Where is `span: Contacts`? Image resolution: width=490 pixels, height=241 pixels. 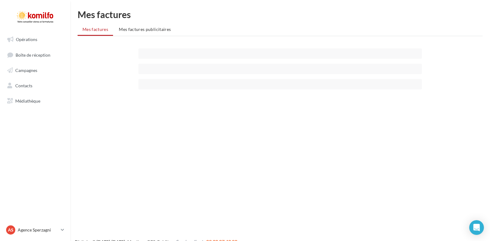
span: Contacts is located at coordinates (24, 85).